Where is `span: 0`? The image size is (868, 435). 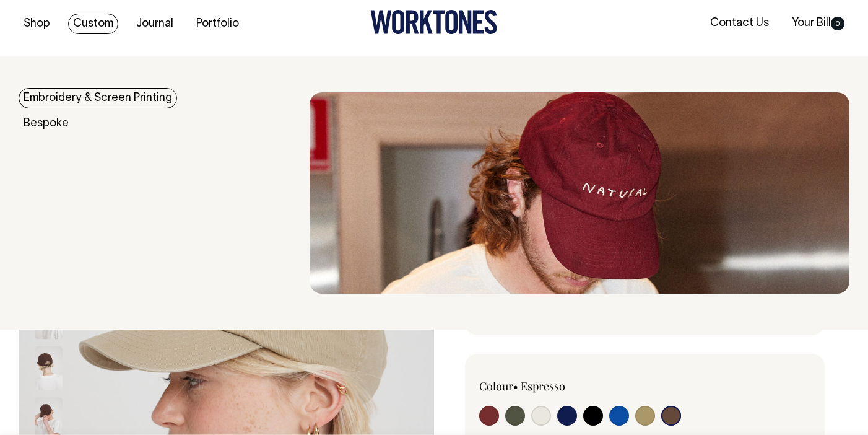 span: 0 is located at coordinates (838, 24).